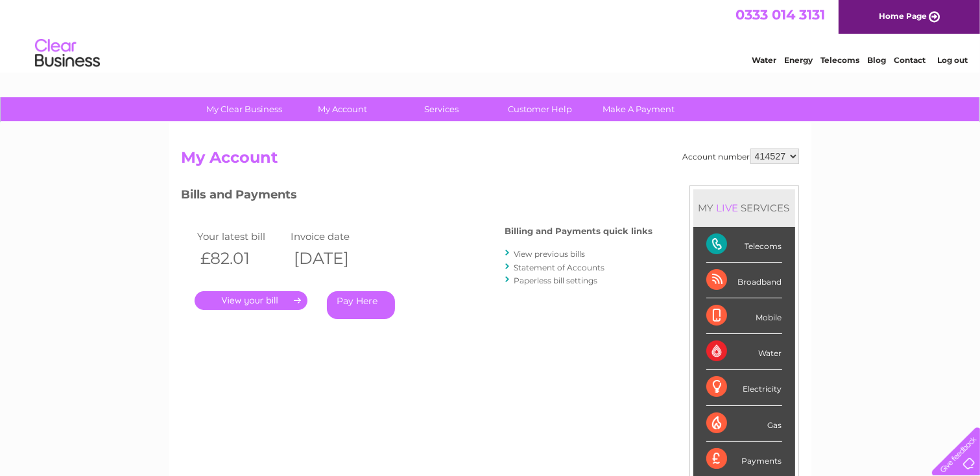  I want to click on div: Broadband, so click(744, 280).